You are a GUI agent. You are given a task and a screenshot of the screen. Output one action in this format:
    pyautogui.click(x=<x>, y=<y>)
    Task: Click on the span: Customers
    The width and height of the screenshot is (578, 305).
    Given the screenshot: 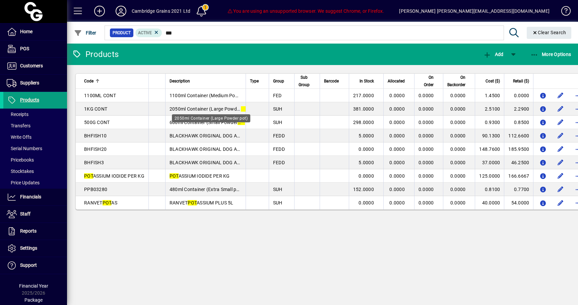 What is the action you would take?
    pyautogui.click(x=31, y=66)
    